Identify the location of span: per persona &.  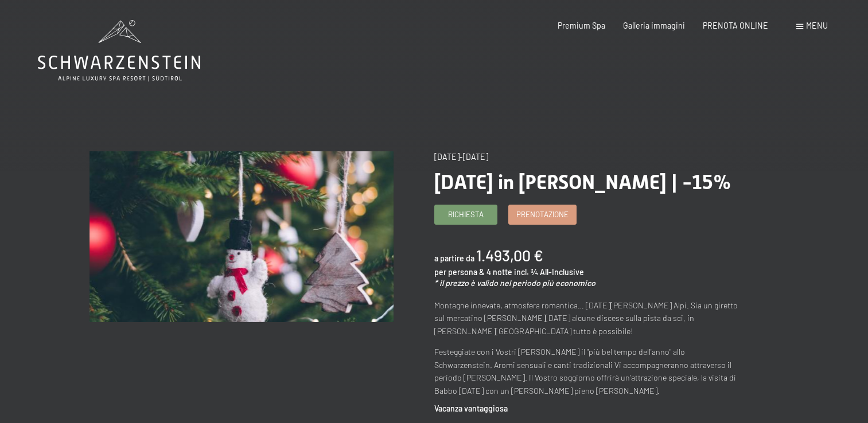
(459, 272).